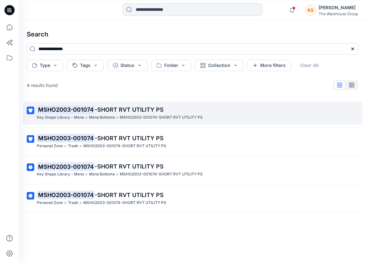 This screenshot has height=263, width=366. I want to click on button: Tags, so click(85, 65).